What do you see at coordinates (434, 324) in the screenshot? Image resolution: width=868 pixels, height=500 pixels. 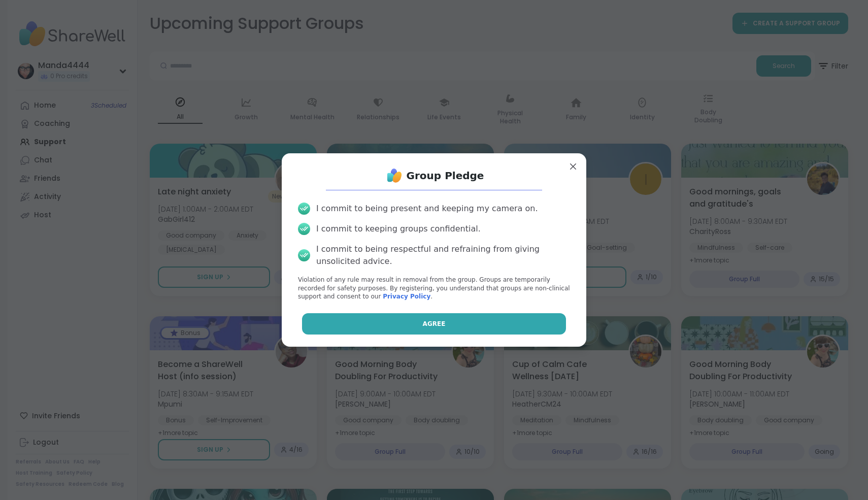 I see `button: Agree` at bounding box center [434, 324].